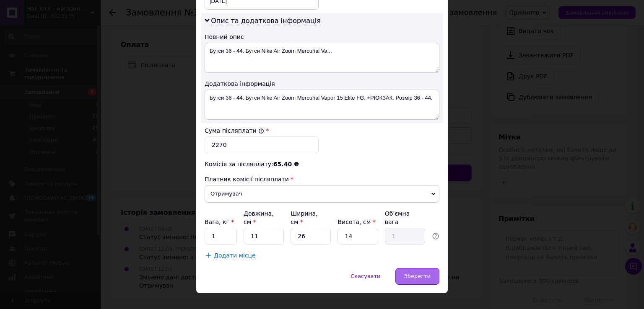  I want to click on label: Сума післяплати, so click(234, 131).